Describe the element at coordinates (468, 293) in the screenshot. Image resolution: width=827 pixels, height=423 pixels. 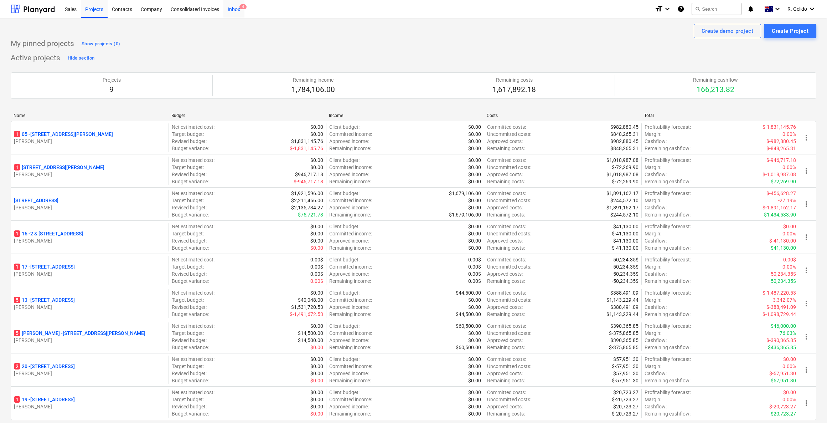
I see `p: $44,500.00` at that location.